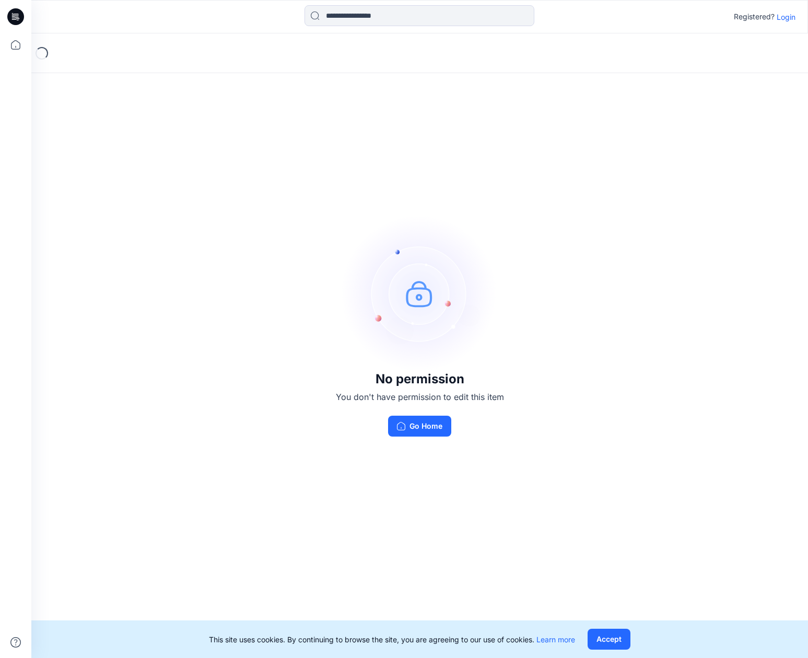 The height and width of the screenshot is (658, 808). What do you see at coordinates (420, 426) in the screenshot?
I see `button: Go Home` at bounding box center [420, 426].